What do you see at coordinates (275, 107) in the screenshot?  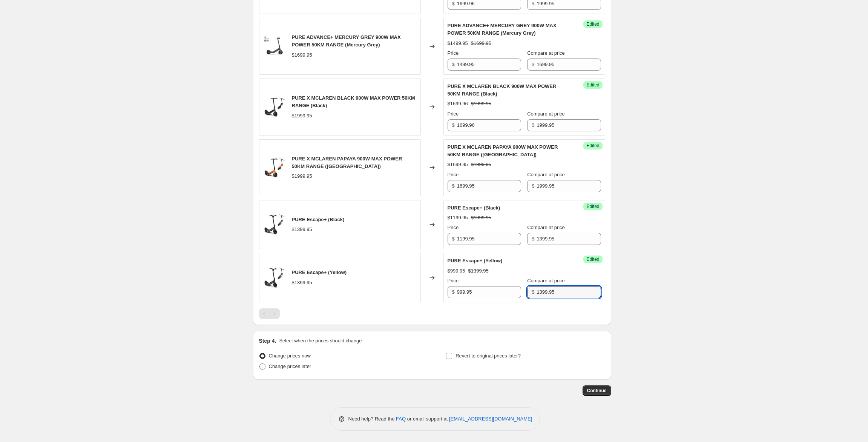 I see `img: pure-scooter-pure-x-mclaren-black-33195100471384_d7cd6001-85d8-406c-8800-41757205ccf5_80x.jpg` at bounding box center [275, 107].